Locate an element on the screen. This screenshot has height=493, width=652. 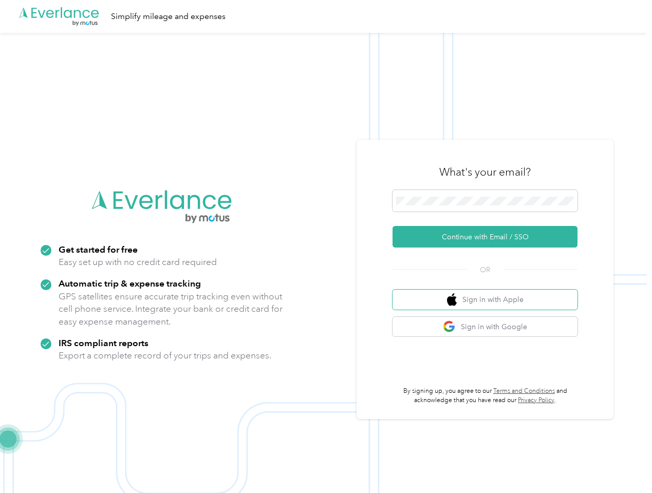
h3: What's your email? is located at coordinates (485, 172).